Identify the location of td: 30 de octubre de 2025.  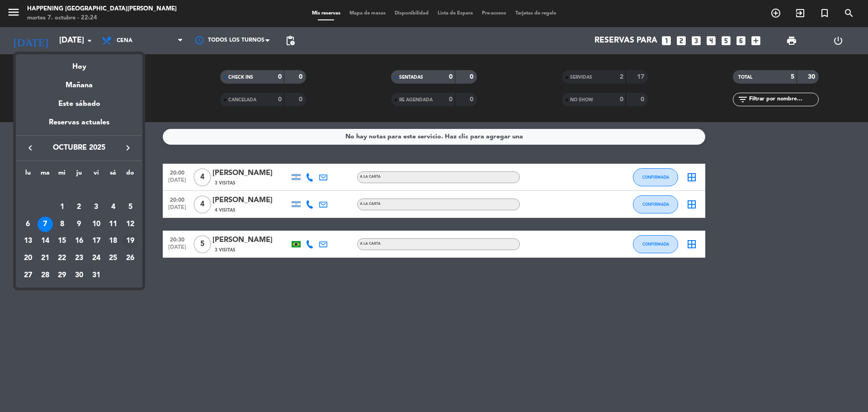
(79, 275).